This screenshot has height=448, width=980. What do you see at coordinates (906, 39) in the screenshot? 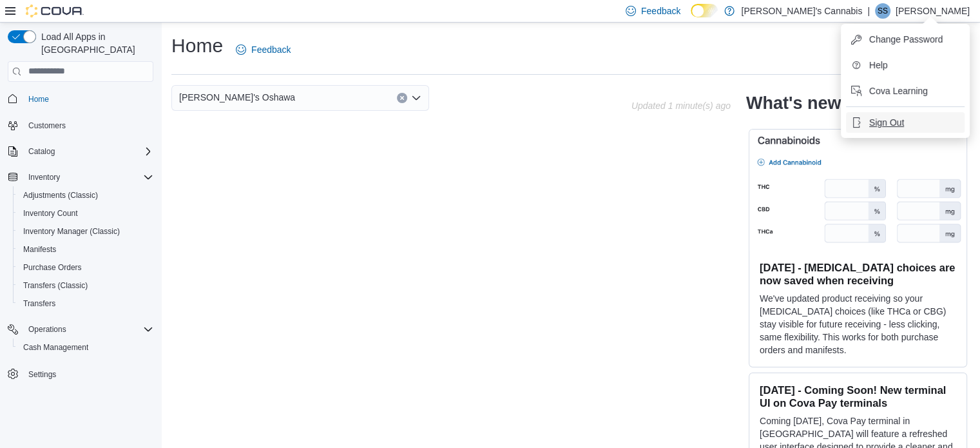
I see `span: Change Password` at bounding box center [906, 39].